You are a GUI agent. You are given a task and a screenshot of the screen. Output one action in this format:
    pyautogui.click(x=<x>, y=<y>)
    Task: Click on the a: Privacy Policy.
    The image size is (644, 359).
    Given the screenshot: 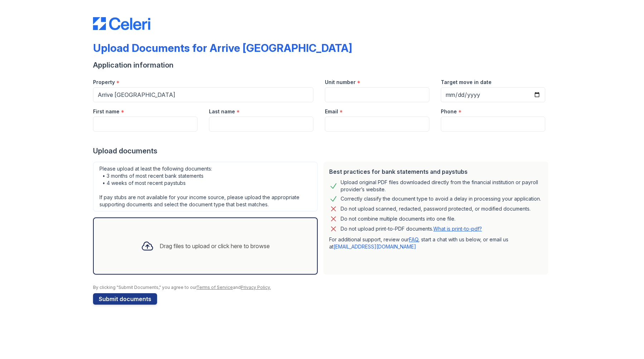 What is the action you would take?
    pyautogui.click(x=256, y=287)
    